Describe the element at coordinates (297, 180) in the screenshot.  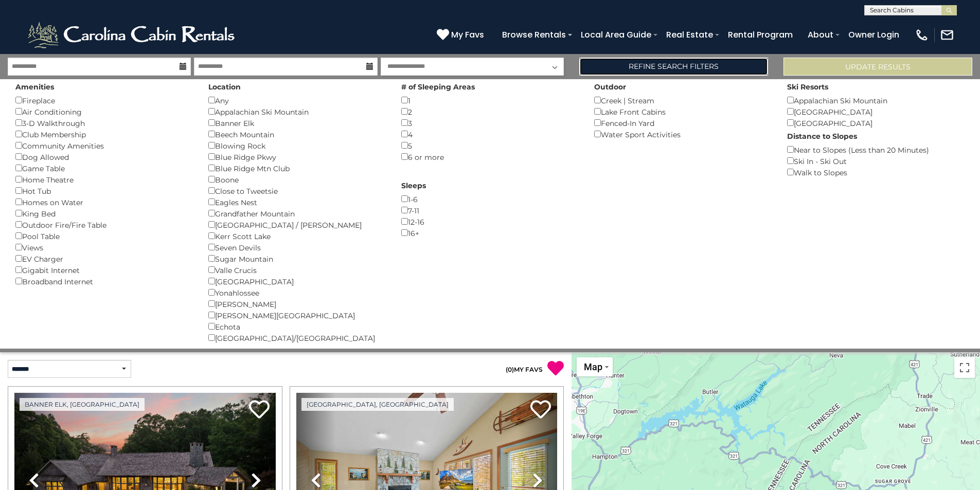
I see `div: Boone` at that location.